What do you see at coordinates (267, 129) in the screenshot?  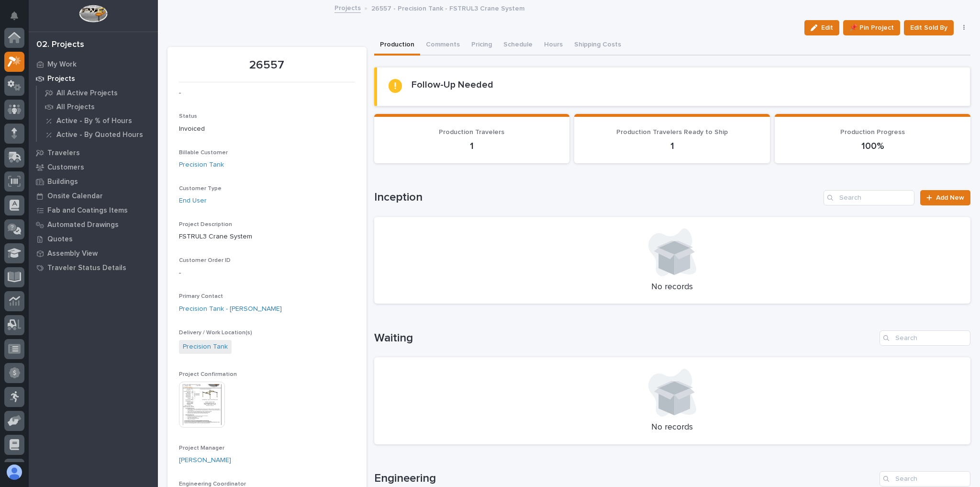 I see `p: Invoiced` at bounding box center [267, 129].